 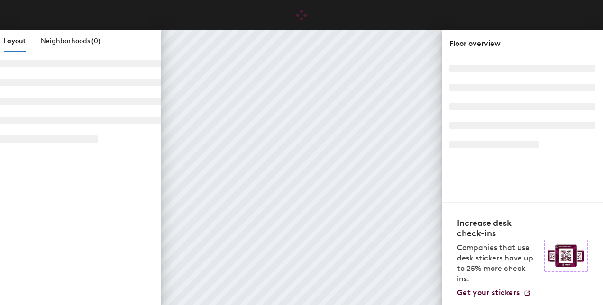 What do you see at coordinates (498, 263) in the screenshot?
I see `p: Companies that use desk stickers have up to 25% more check-ins.` at bounding box center [498, 263].